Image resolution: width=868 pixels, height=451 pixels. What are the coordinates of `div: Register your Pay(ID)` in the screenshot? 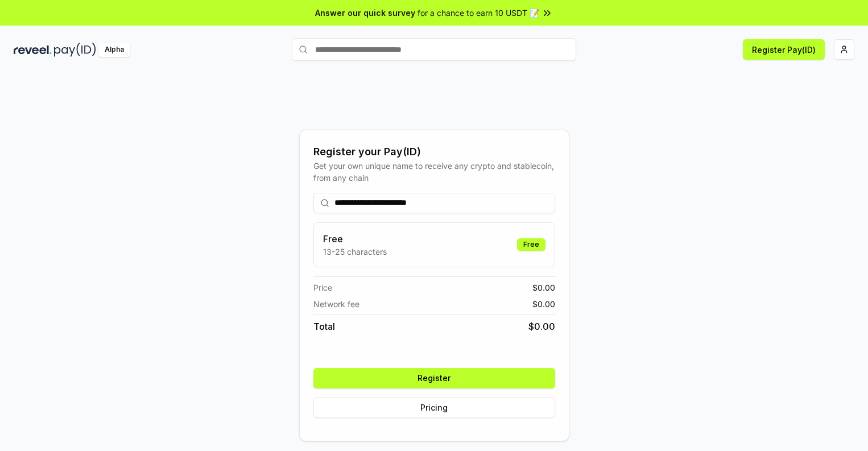 It's located at (434, 152).